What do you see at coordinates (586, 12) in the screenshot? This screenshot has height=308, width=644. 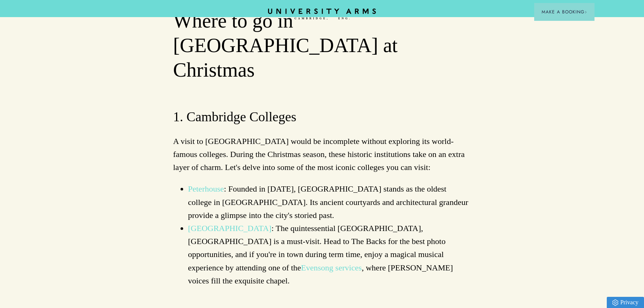 I see `img: Arrow icon` at bounding box center [586, 12].